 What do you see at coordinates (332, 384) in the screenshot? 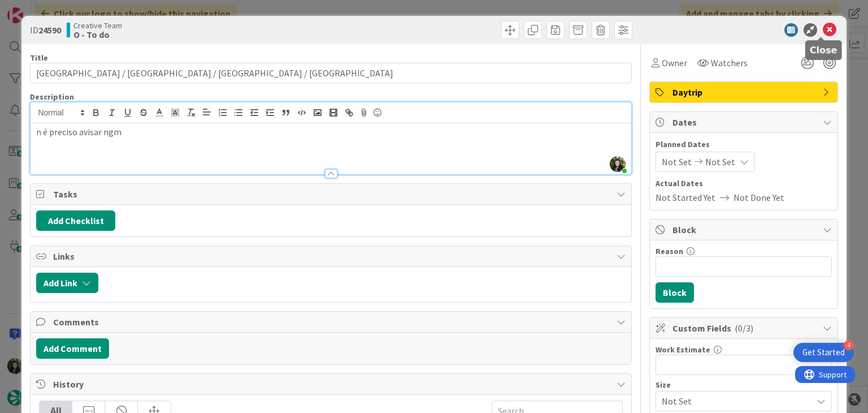
I see `span: History` at bounding box center [332, 384].